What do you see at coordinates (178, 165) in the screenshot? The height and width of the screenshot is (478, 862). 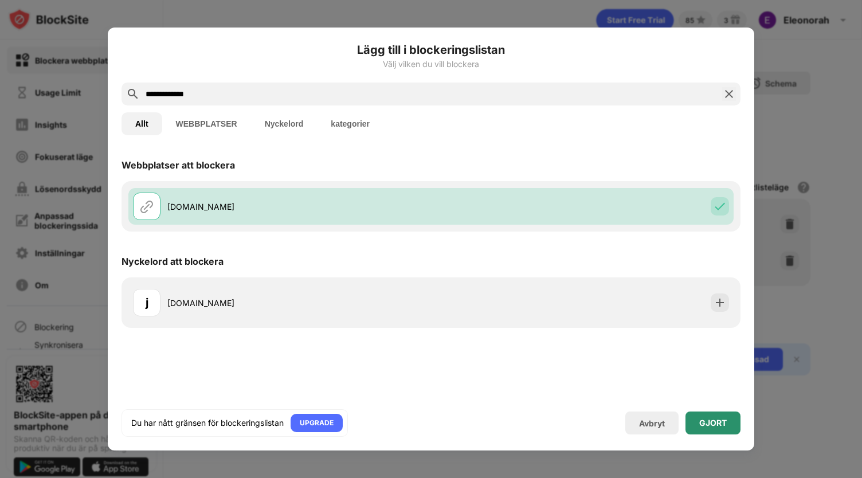 I see `div: Webbplatser att blockera` at bounding box center [178, 165].